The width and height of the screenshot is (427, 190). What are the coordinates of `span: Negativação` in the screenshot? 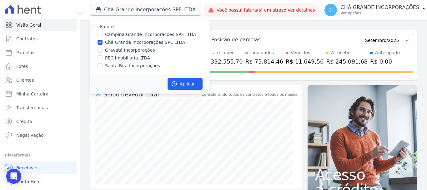 It's located at (30, 135).